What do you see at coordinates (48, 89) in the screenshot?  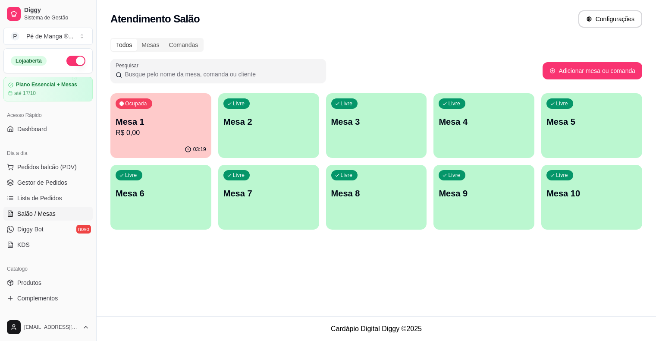 I see `a: Plano Essencial + Mesasaté 17/10` at bounding box center [48, 89].